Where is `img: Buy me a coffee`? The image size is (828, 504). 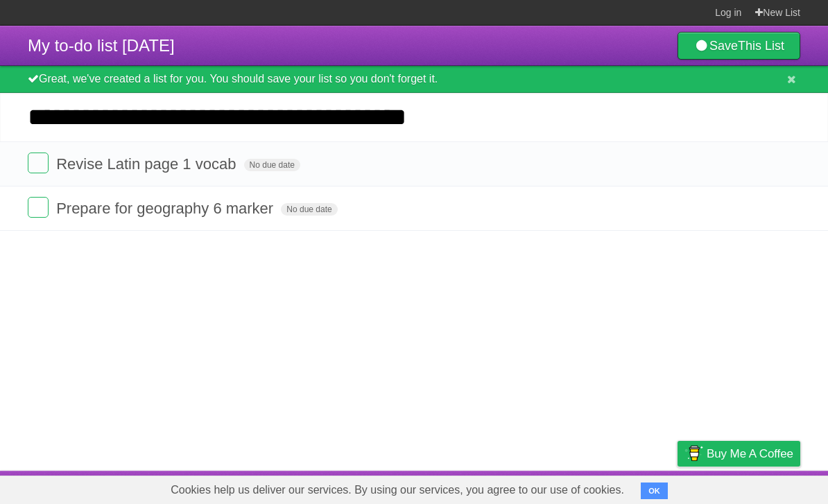
img: Buy me a coffee is located at coordinates (694, 453).